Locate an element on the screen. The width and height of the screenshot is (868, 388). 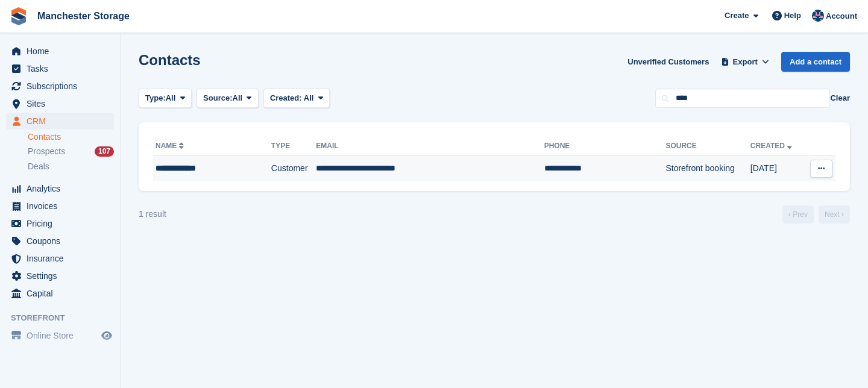
nav: Page is located at coordinates (816, 215).